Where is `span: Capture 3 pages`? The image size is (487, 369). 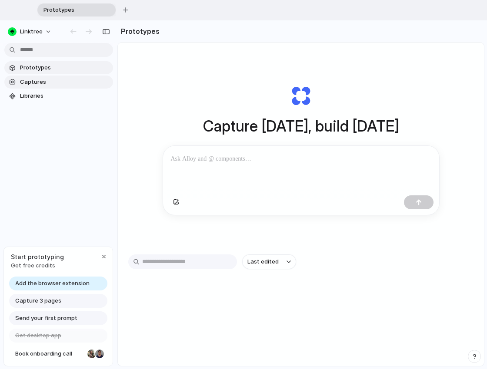 span: Capture 3 pages is located at coordinates (38, 301).